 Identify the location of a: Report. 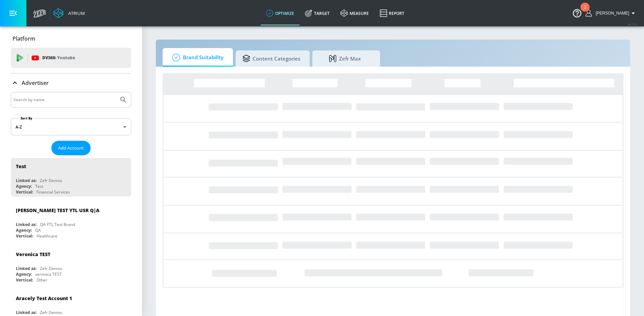
(392, 13).